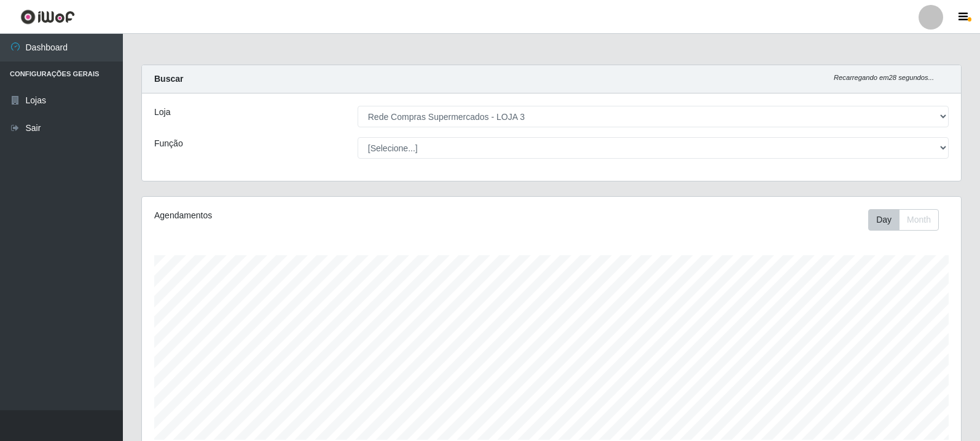 This screenshot has width=980, height=441. Describe the element at coordinates (903, 220) in the screenshot. I see `div: First group` at that location.